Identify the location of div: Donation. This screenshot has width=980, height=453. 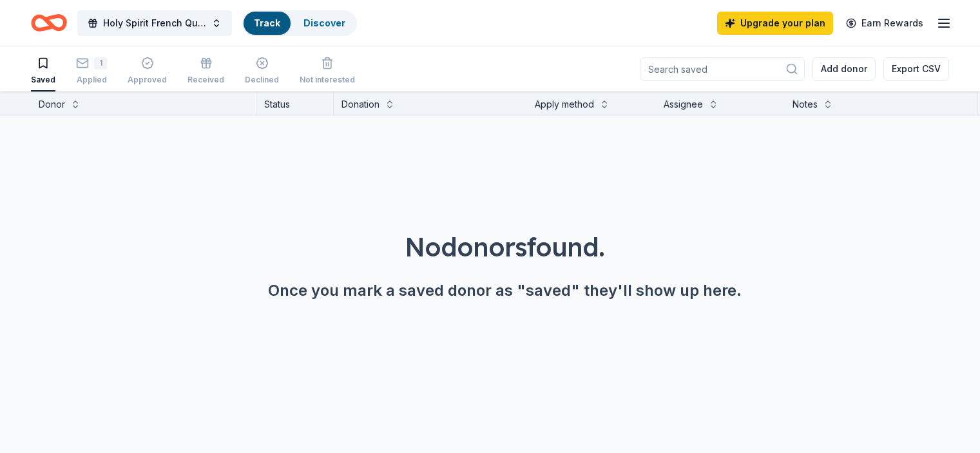
(360, 105).